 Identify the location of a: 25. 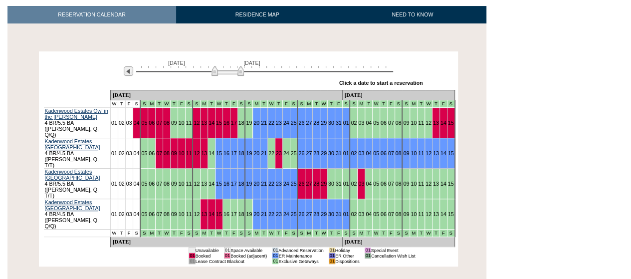
(294, 214).